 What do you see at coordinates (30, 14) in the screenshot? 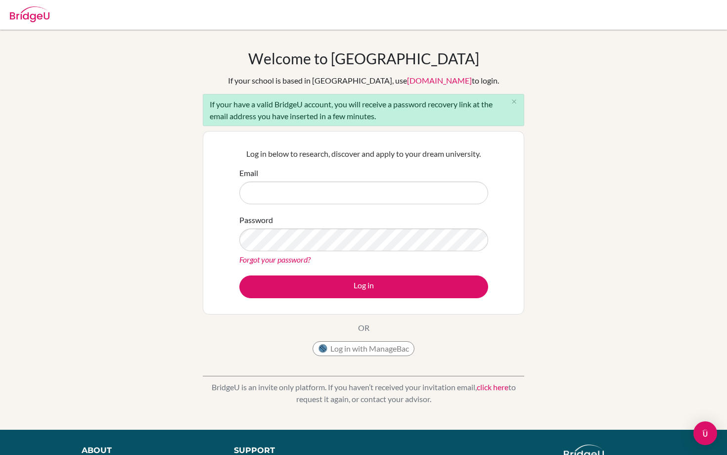
I see `img: Bridge-U` at bounding box center [30, 14].